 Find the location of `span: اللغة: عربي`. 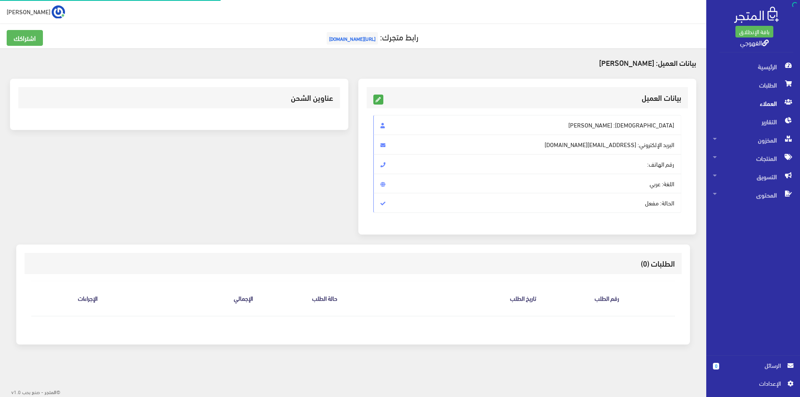

span: اللغة: عربي is located at coordinates (528, 184).